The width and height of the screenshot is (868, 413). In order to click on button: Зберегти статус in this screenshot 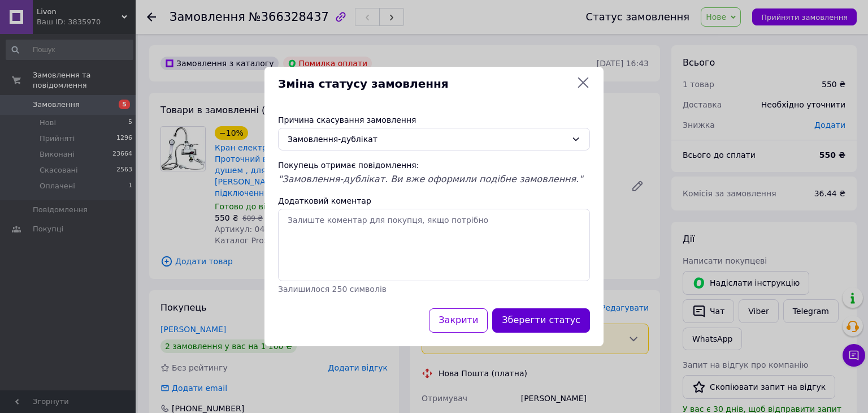, I will do `click(541, 321)`.